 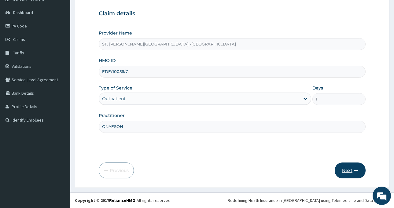 I want to click on label: Days, so click(x=317, y=88).